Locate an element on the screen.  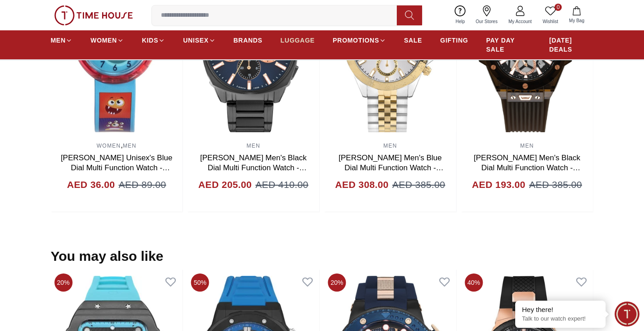
span: Our Stores is located at coordinates (487, 21).